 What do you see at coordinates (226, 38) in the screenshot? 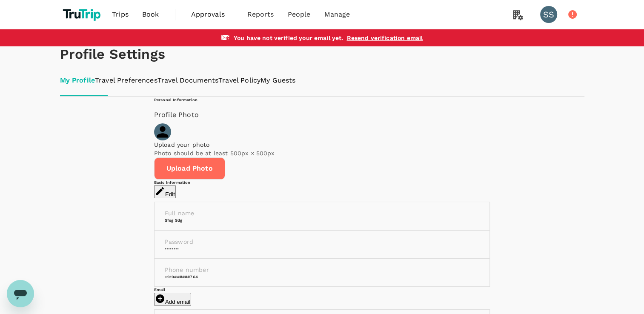
I see `img: email-alert` at bounding box center [226, 38].